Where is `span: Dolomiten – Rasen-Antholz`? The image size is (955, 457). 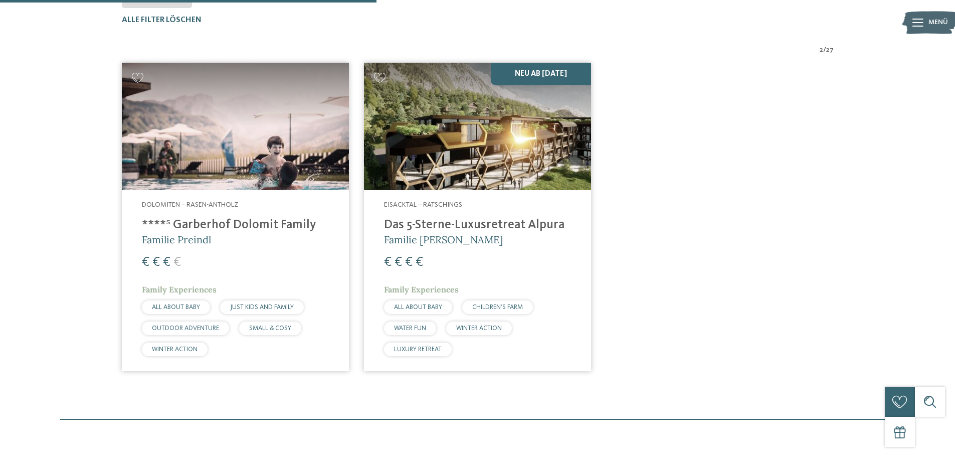 span: Dolomiten – Rasen-Antholz is located at coordinates (190, 205).